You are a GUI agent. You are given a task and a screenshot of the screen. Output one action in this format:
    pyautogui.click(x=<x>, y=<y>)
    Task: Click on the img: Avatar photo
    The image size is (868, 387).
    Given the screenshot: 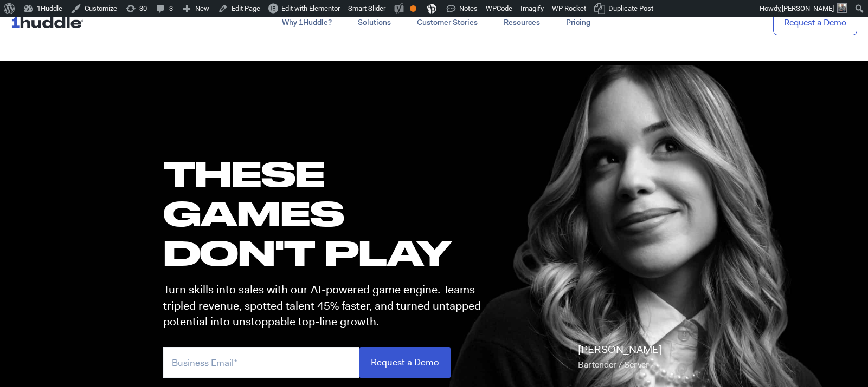 What is the action you would take?
    pyautogui.click(x=842, y=8)
    